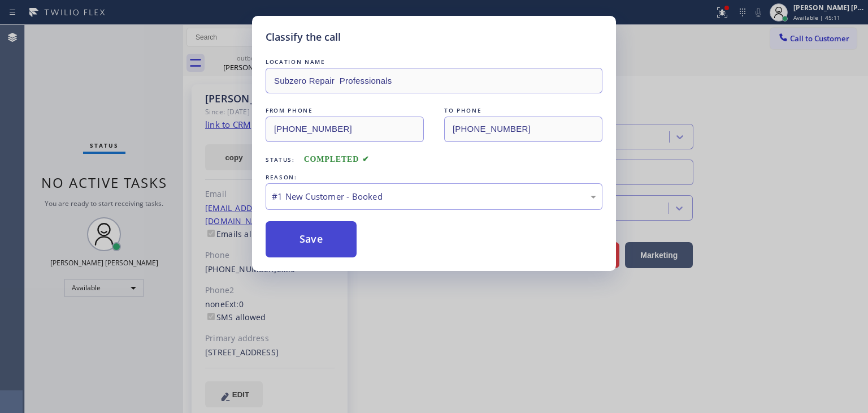 This screenshot has width=868, height=413. What do you see at coordinates (434, 196) in the screenshot?
I see `div: #1 New Customer - Booked` at bounding box center [434, 196].